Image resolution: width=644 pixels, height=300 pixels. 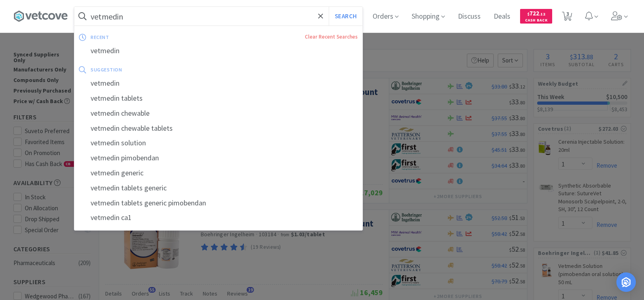 I want to click on div: vetmedin chewable, so click(x=219, y=114).